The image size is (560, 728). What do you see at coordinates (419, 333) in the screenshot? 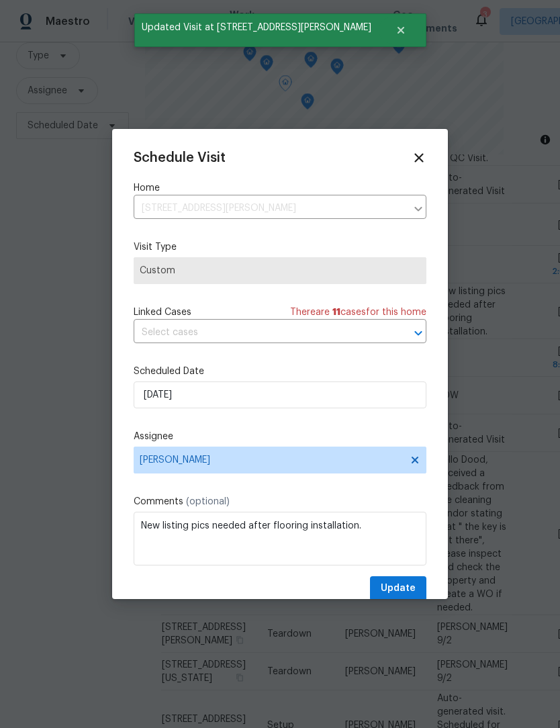
I see `button: Open` at bounding box center [419, 333].